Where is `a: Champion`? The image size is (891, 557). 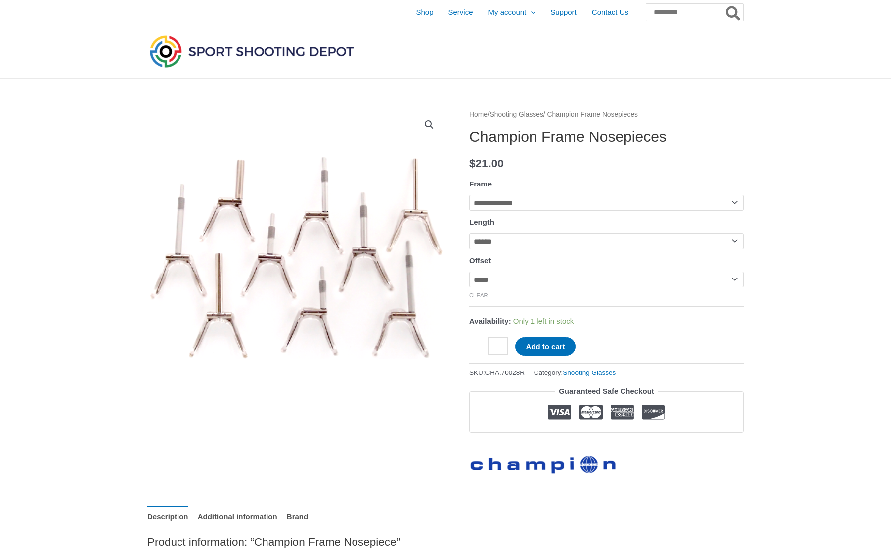 a: Champion is located at coordinates (544, 461).